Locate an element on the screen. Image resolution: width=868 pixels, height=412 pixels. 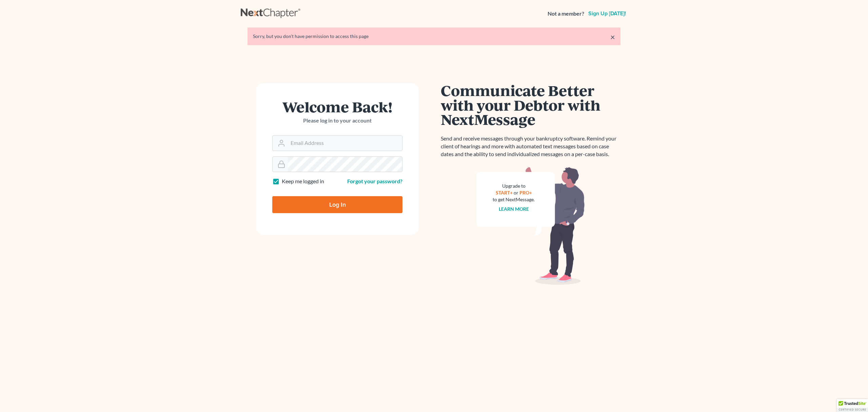
p: Please log in to your account is located at coordinates (337, 120).